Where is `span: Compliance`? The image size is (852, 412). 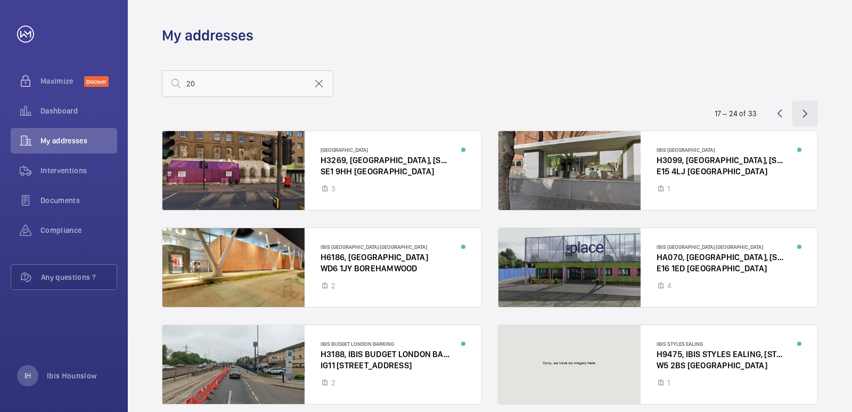 span: Compliance is located at coordinates (79, 230).